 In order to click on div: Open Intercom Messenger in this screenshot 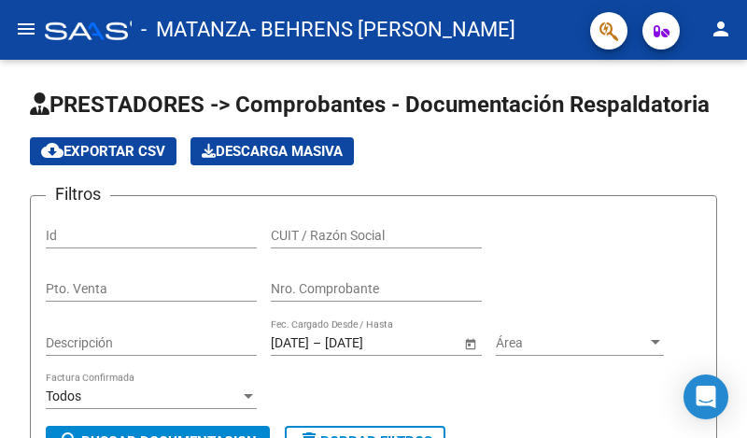, I will do `click(706, 397)`.